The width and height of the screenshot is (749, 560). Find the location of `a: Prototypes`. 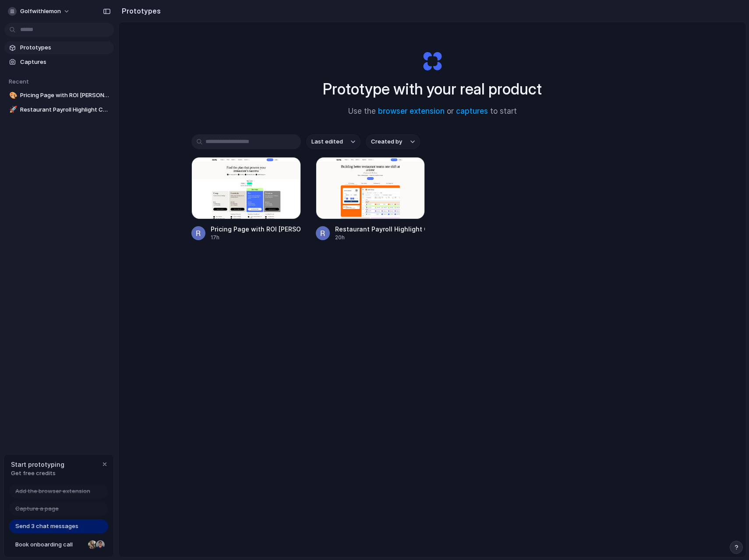

a: Prototypes is located at coordinates (59, 48).